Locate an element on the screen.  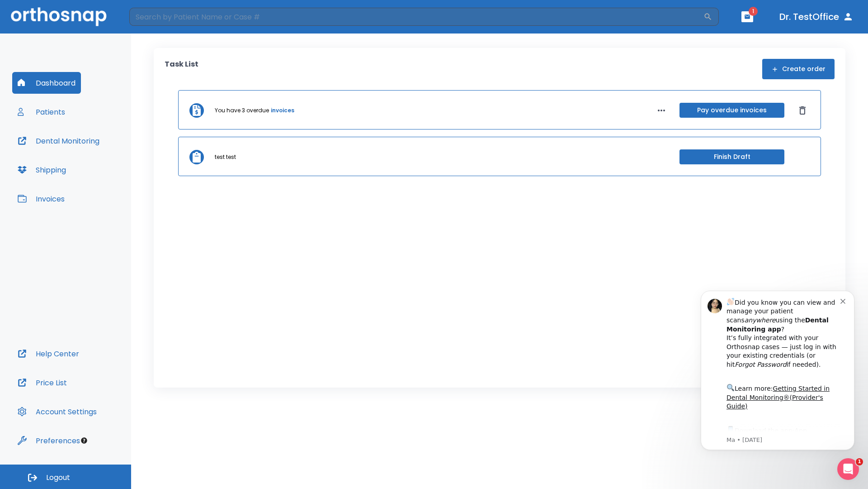
div: Learn more: ​ is located at coordinates (96, 124).